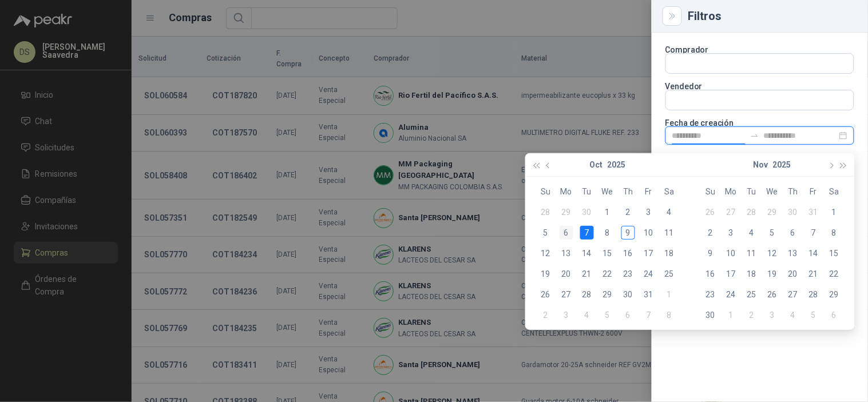  Describe the element at coordinates (628, 315) in the screenshot. I see `td: 2025-11-06` at that location.